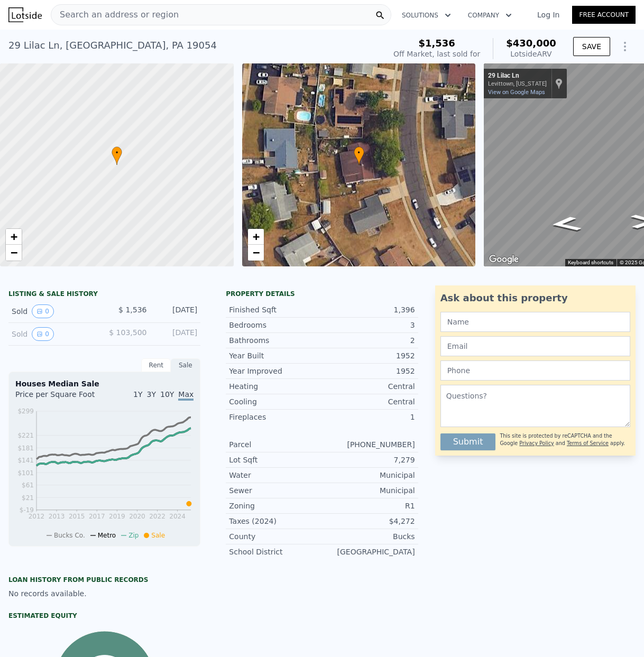 Image resolution: width=644 pixels, height=657 pixels. What do you see at coordinates (137, 394) in the screenshot?
I see `span: 1Y` at bounding box center [137, 394].